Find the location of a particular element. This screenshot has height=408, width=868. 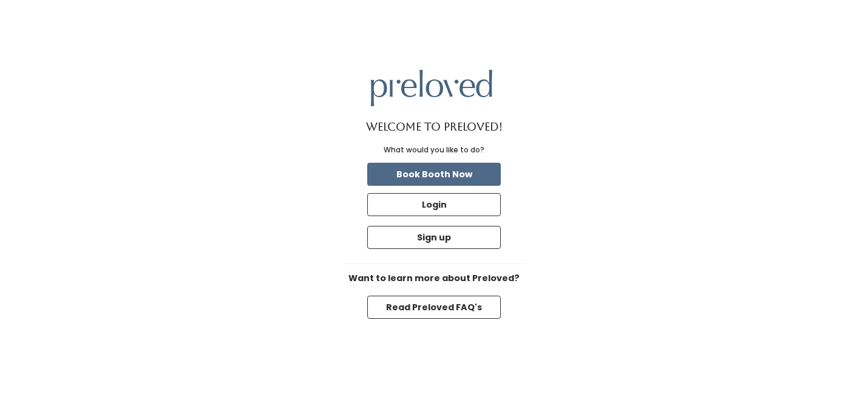

h6: Want to learn more about Preloved? is located at coordinates (434, 278).